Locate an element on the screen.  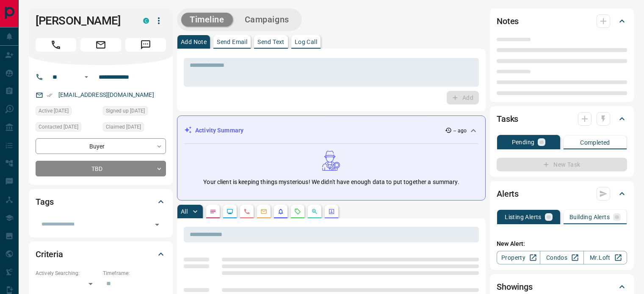
p: All is located at coordinates (184, 211).